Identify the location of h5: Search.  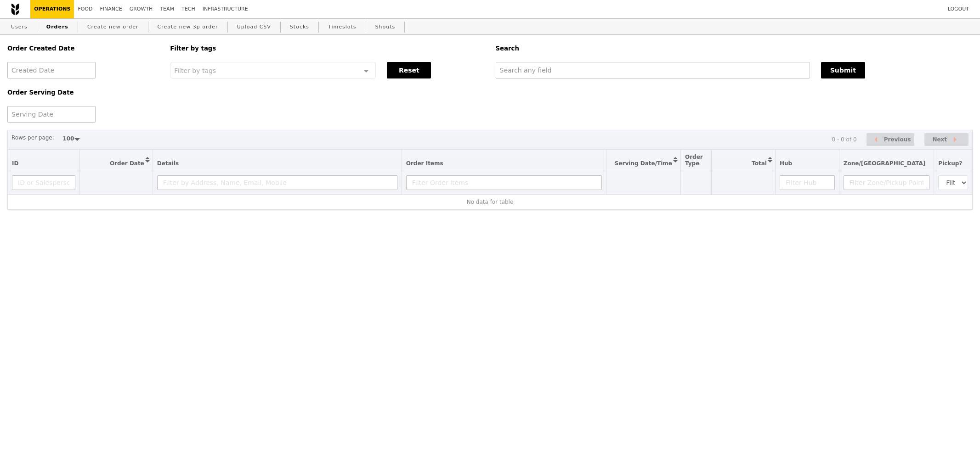
(734, 48).